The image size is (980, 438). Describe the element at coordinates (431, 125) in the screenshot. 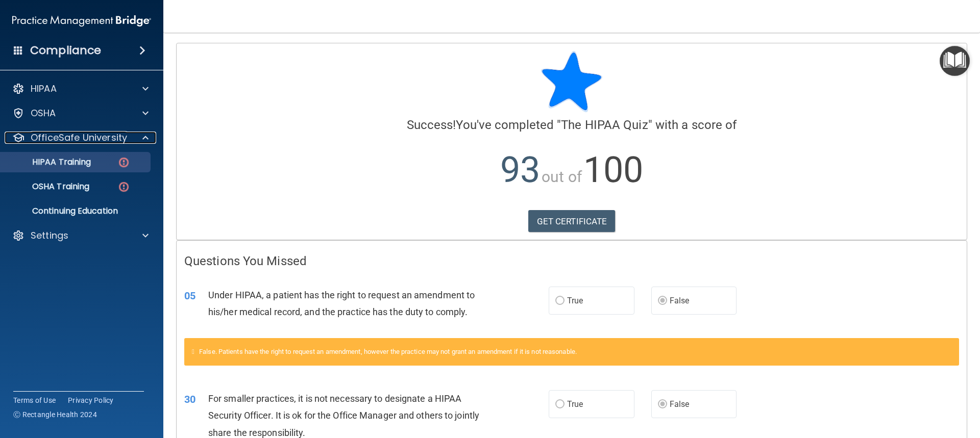

I see `span: Success!` at that location.